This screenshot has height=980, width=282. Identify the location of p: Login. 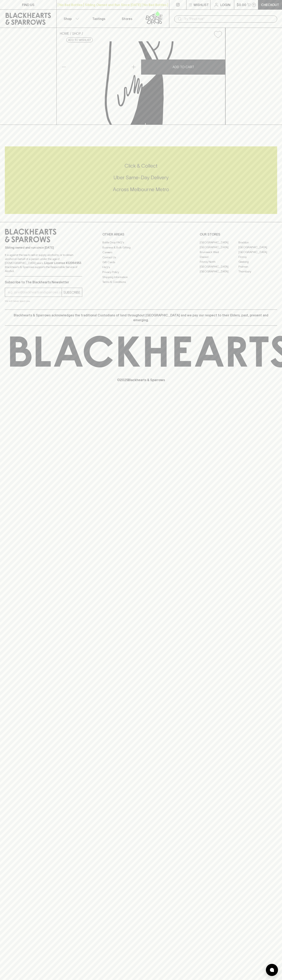
(226, 5).